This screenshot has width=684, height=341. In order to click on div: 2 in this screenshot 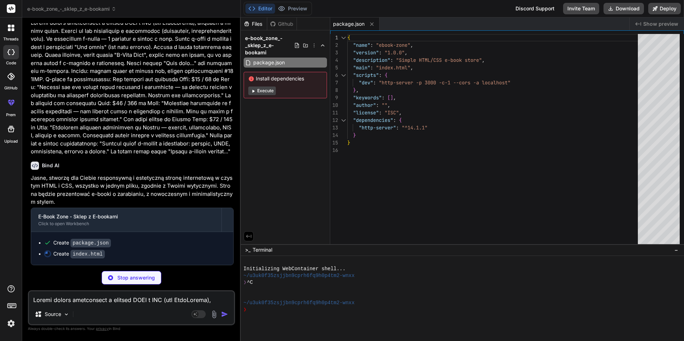, I will do `click(334, 45)`.